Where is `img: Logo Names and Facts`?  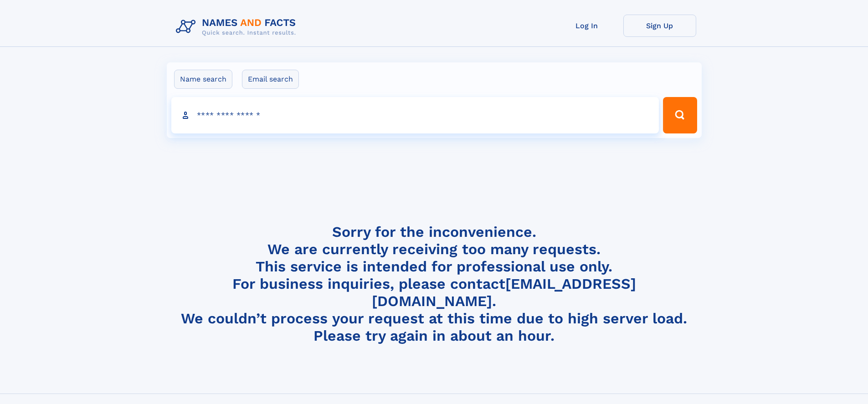
img: Logo Names and Facts is located at coordinates (238, 27).